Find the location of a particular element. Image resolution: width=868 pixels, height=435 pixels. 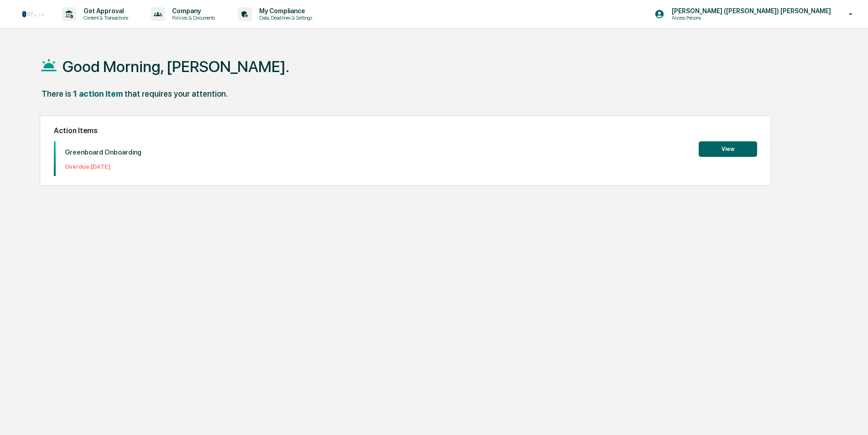

button: View is located at coordinates (728, 149).